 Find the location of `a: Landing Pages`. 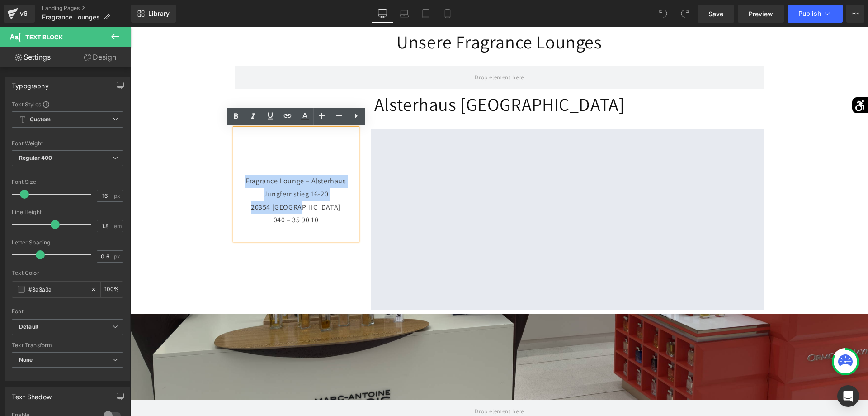

a: Landing Pages is located at coordinates (87, 8).